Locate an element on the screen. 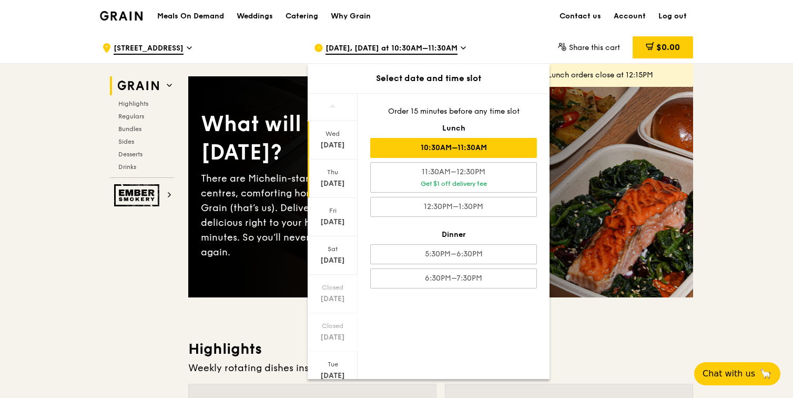  span: Bundles is located at coordinates (130, 129).